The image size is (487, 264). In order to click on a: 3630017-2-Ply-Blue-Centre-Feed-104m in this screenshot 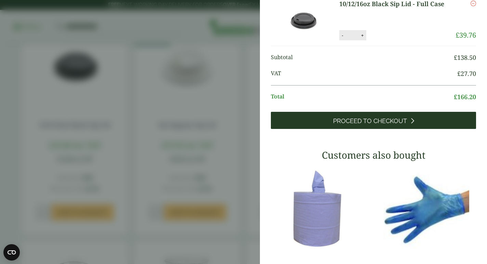, I will do `click(320, 208)`.